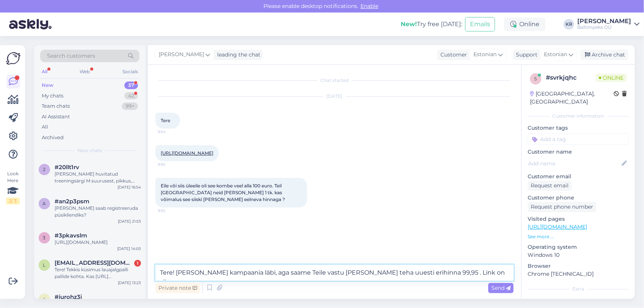 The width and height of the screenshot is (644, 308). Describe the element at coordinates (578, 247) in the screenshot. I see `p: Operating system` at that location.